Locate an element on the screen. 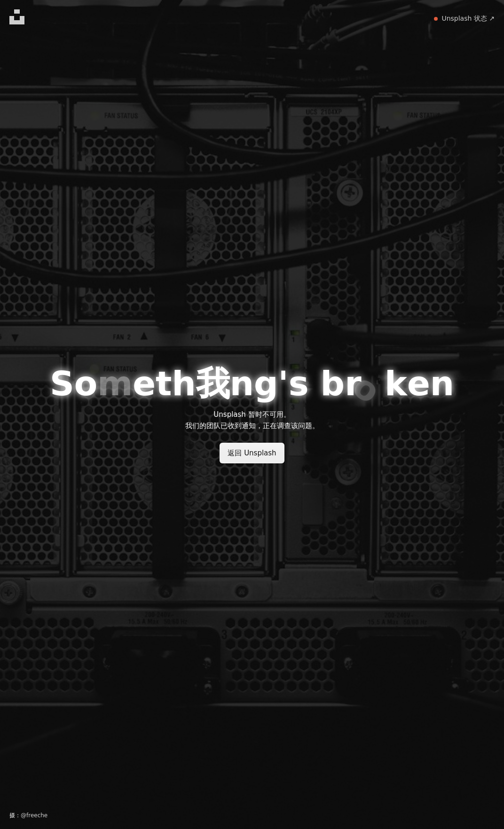 The image size is (504, 829). span: S is located at coordinates (62, 383).